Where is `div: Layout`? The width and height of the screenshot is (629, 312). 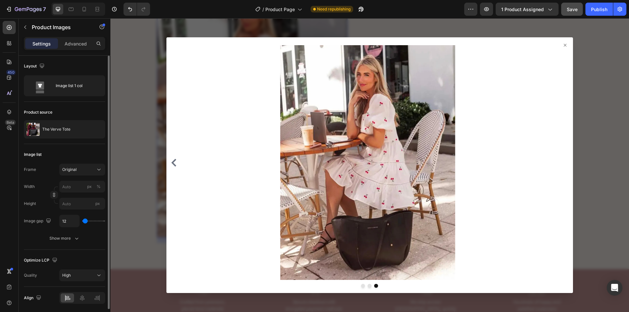
div: Layout is located at coordinates (35, 66).